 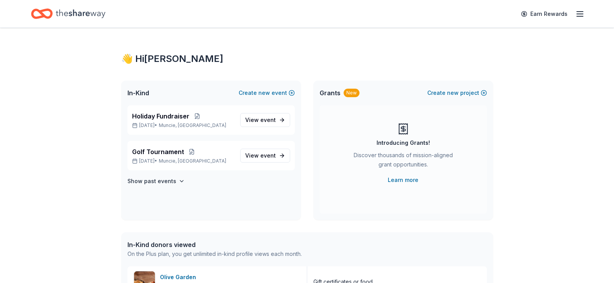 I want to click on div: On the Plus plan, you get unlimited in-kind profile views each month., so click(x=215, y=254).